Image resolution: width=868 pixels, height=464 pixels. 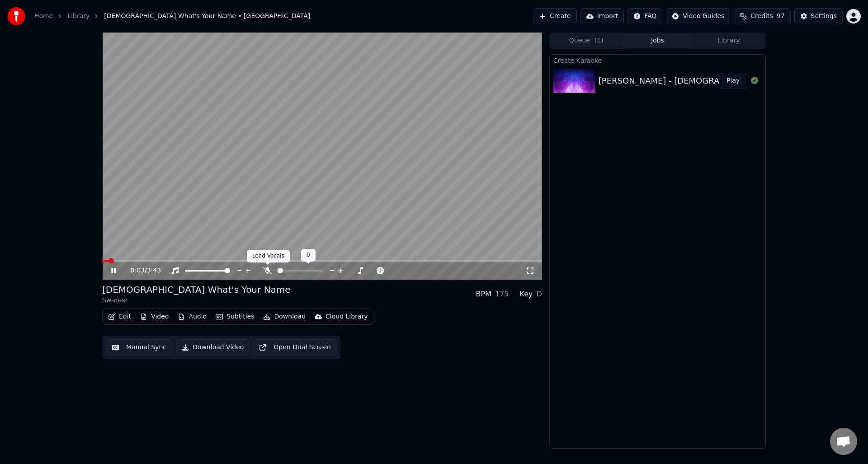 What do you see at coordinates (555, 16) in the screenshot?
I see `button: Create` at bounding box center [555, 16].